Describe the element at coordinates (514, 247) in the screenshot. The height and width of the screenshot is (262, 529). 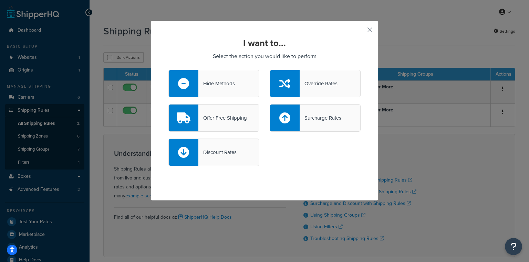
I see `button: Open Resource Center` at that location.